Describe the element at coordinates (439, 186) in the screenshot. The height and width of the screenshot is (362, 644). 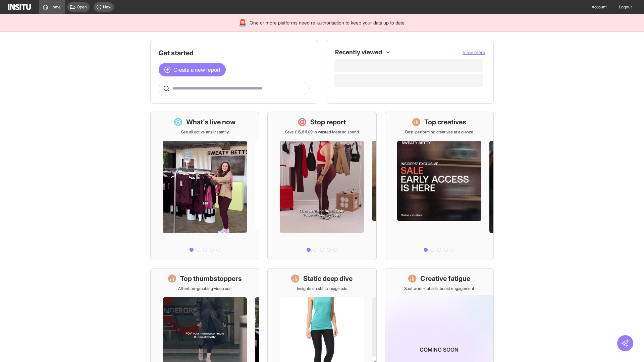
I see `a: Top creativesBest-performing creatives at a glance` at that location.